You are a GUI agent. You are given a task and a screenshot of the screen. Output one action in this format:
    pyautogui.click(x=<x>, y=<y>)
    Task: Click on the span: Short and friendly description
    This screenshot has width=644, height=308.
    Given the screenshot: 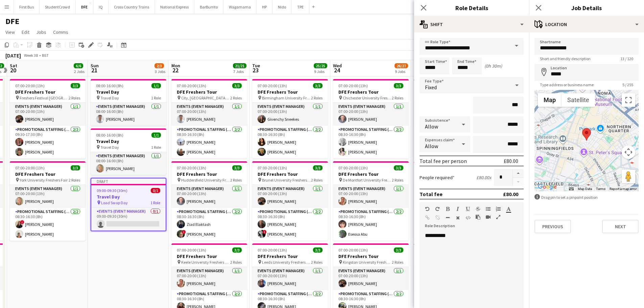 What is the action you would take?
    pyautogui.click(x=565, y=59)
    